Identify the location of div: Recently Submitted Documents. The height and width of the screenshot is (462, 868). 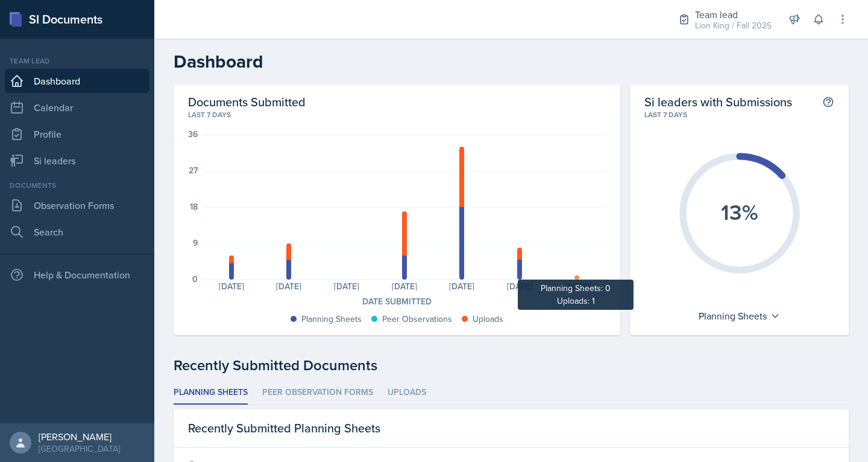
(512, 365).